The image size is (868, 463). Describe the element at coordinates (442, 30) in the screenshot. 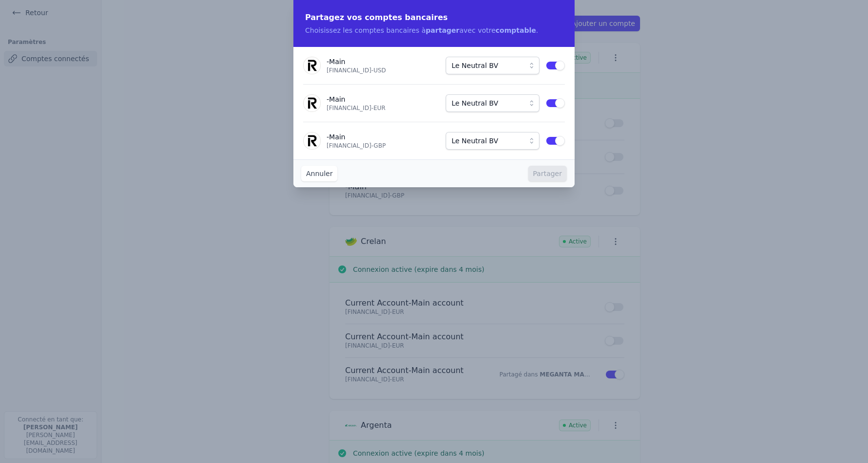

I see `strong: partager` at that location.